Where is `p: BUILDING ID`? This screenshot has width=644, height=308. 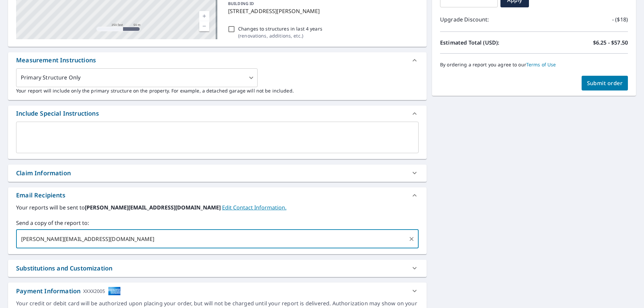 p: BUILDING ID is located at coordinates (241, 3).